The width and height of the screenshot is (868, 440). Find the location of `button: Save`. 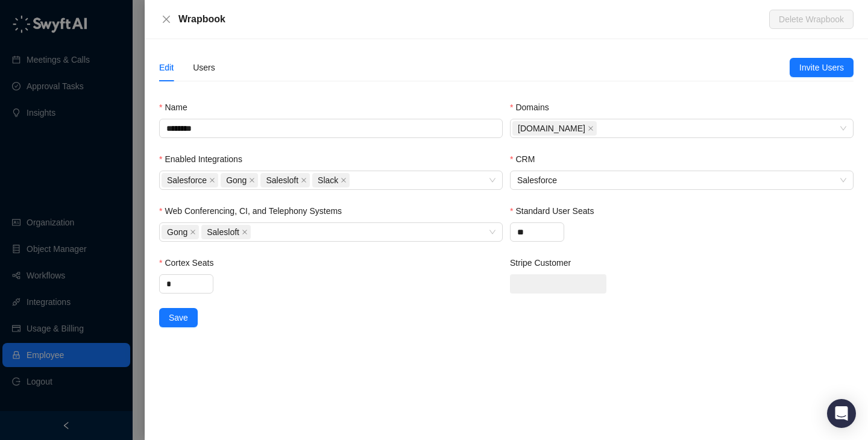

button: Save is located at coordinates (178, 318).